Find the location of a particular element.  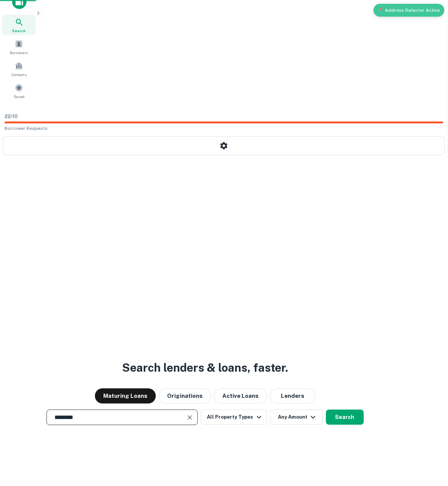

button: Search is located at coordinates (345, 417).